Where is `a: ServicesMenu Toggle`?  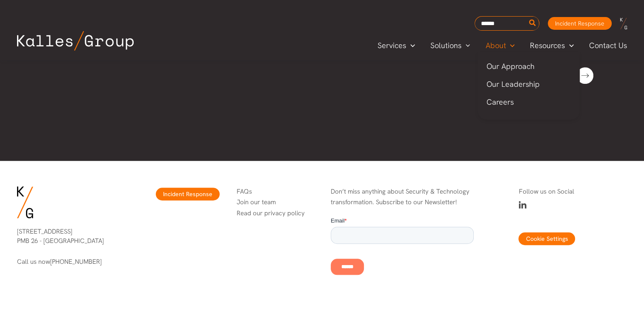 a: ServicesMenu Toggle is located at coordinates (397, 46).